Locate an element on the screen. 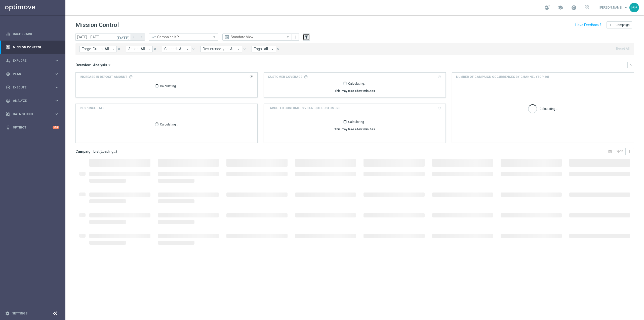 The height and width of the screenshot is (320, 644). button: filter_alt is located at coordinates (306, 37).